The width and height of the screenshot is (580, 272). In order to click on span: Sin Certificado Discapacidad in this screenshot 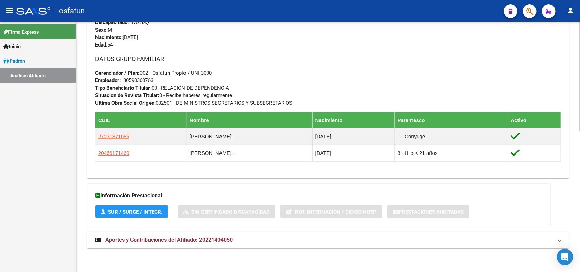, I will do `click(230, 212)`.